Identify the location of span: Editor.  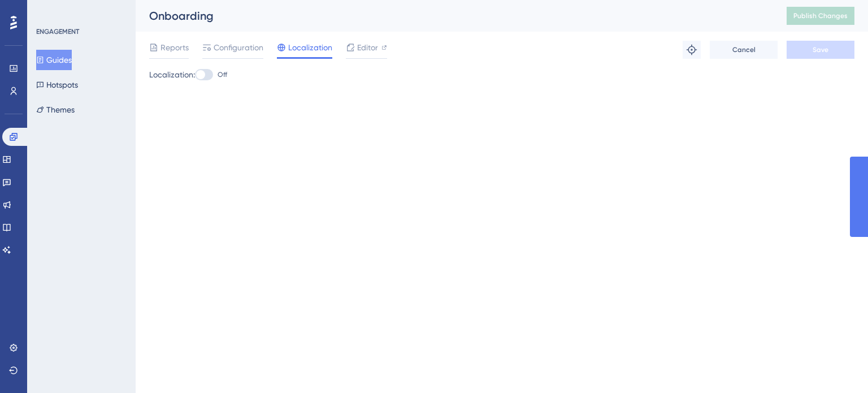
(368, 47).